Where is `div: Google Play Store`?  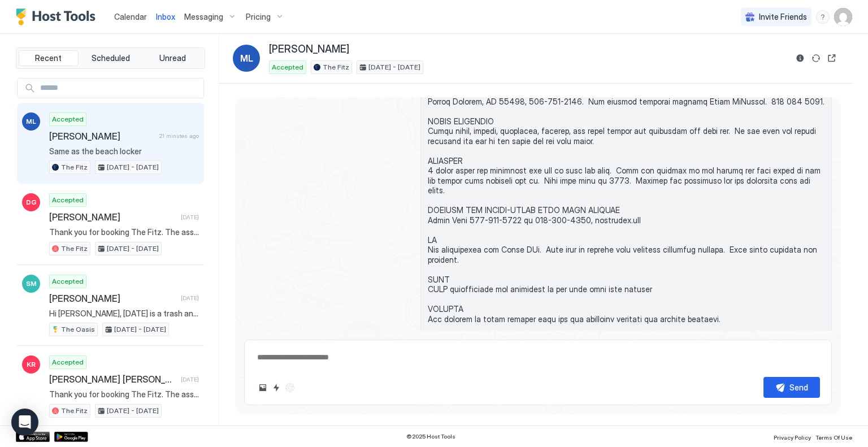 div: Google Play Store is located at coordinates (71, 437).